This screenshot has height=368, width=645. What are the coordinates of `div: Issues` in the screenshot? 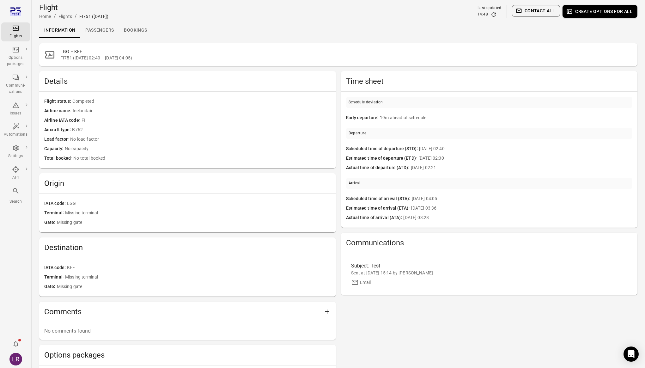 It's located at (15, 114).